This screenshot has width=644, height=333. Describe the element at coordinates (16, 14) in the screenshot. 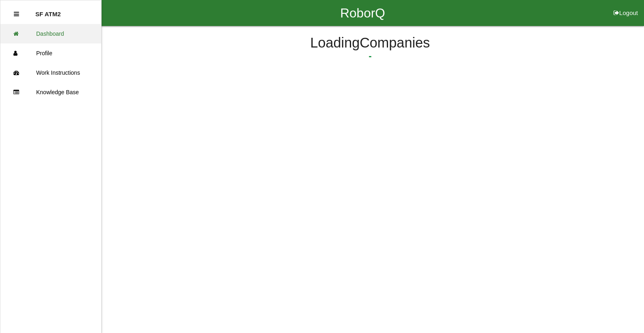

I see `div: Close` at that location.